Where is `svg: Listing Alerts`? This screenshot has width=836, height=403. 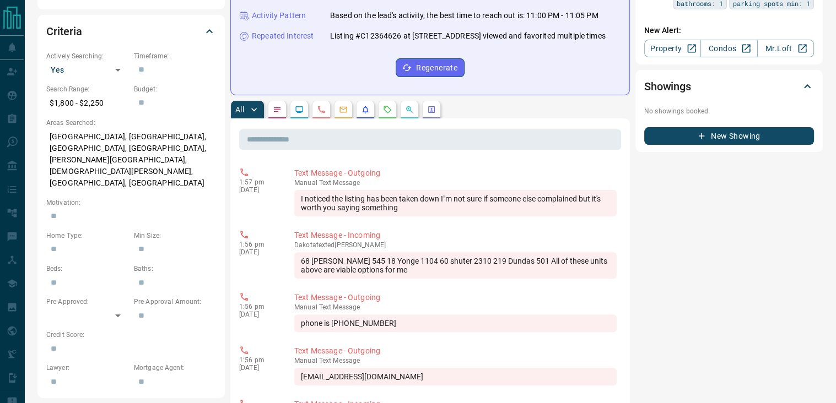
svg: Listing Alerts is located at coordinates (365, 110).